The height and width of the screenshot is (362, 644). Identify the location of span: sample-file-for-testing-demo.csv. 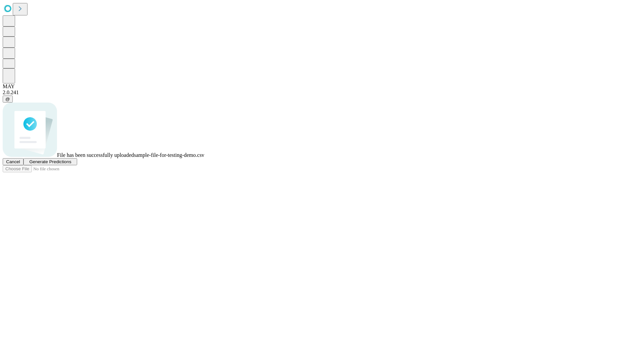
(169, 155).